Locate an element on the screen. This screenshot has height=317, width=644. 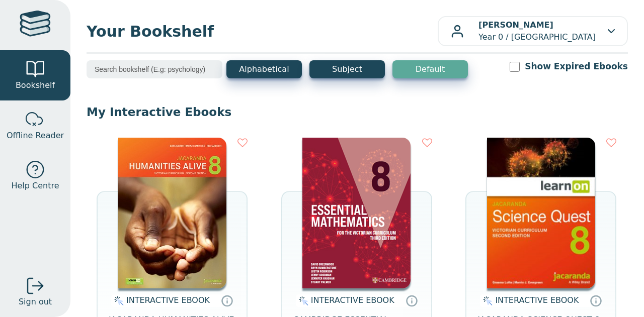
img: bedfc1f2-ad15-45fb-9889-51f3863b3b8f.png is located at coordinates (356, 213).